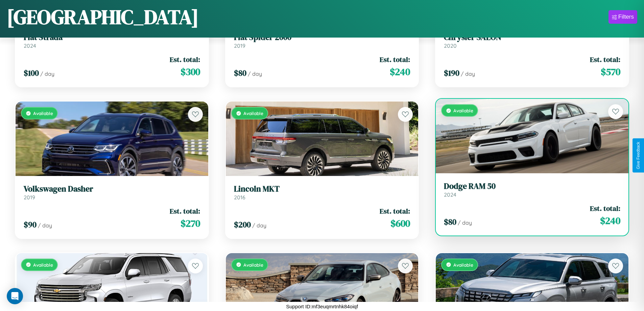 The height and width of the screenshot is (311, 644). I want to click on a: Fiat Spider 20002019, so click(322, 41).